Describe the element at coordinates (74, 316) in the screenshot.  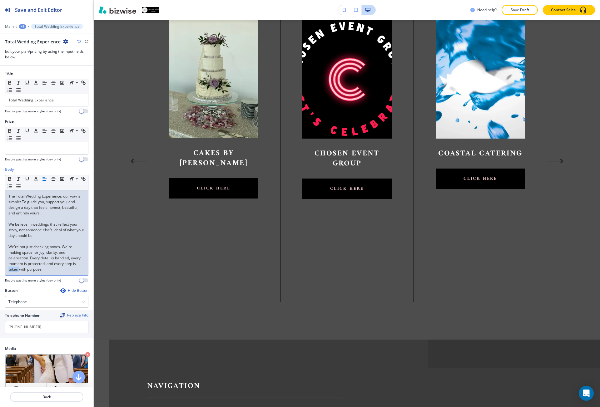
I see `div: Replace Info` at that location.